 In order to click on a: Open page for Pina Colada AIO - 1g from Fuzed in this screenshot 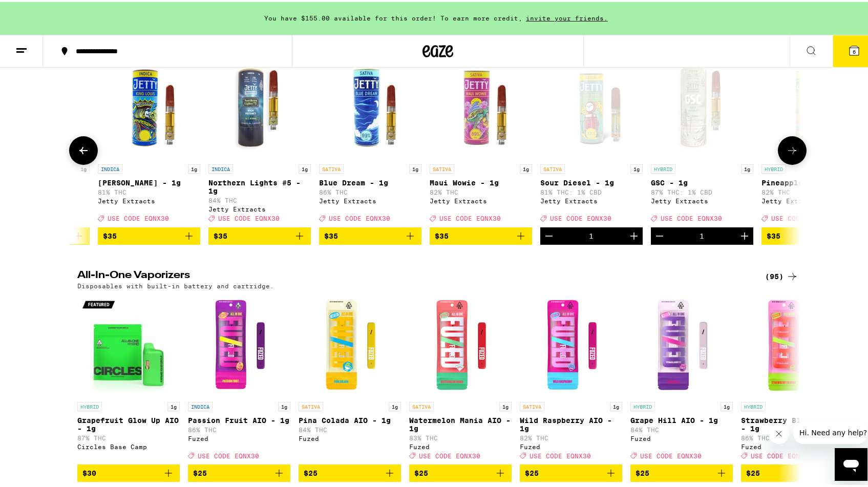, I will do `click(350, 378)`.